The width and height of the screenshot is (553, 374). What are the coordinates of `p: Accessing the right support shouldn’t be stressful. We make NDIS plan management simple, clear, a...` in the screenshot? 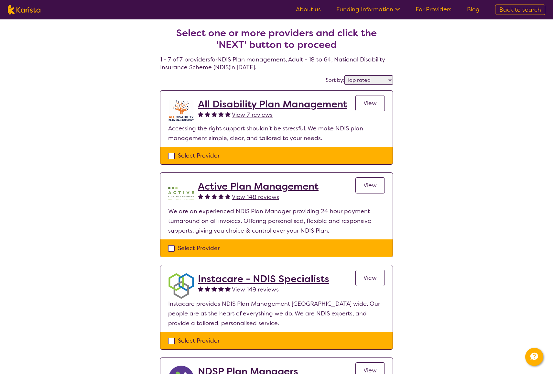 It's located at (277, 133).